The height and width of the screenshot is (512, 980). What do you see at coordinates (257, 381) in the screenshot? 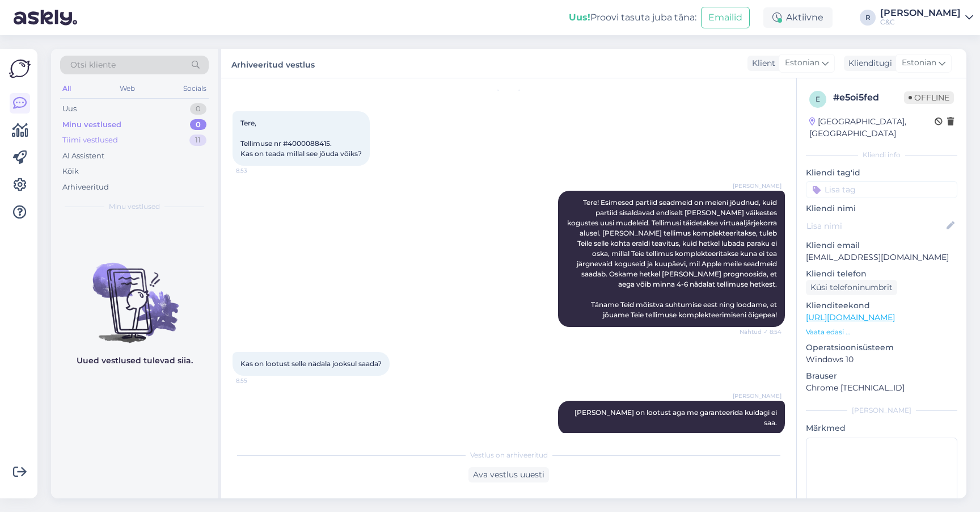
I see `span: 8:55` at bounding box center [257, 381].